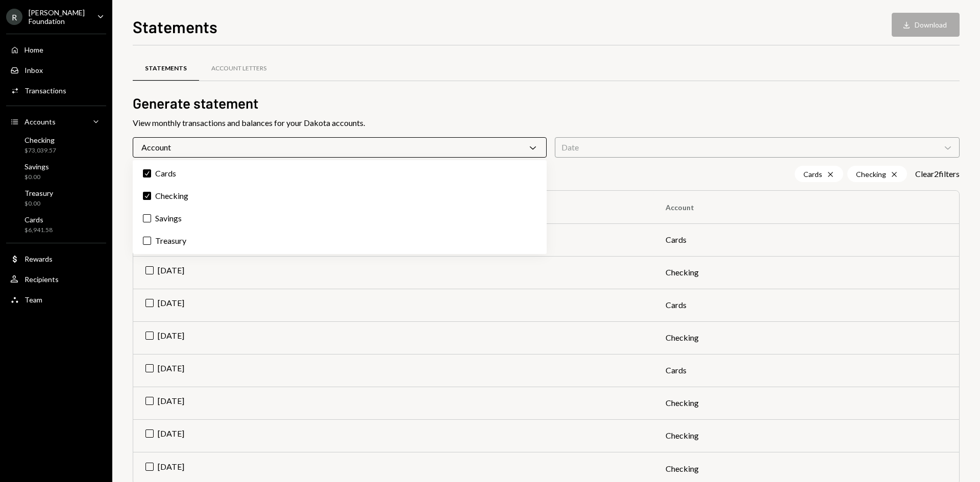 The height and width of the screenshot is (482, 980). Describe the element at coordinates (340, 174) in the screenshot. I see `label: Cards` at that location.